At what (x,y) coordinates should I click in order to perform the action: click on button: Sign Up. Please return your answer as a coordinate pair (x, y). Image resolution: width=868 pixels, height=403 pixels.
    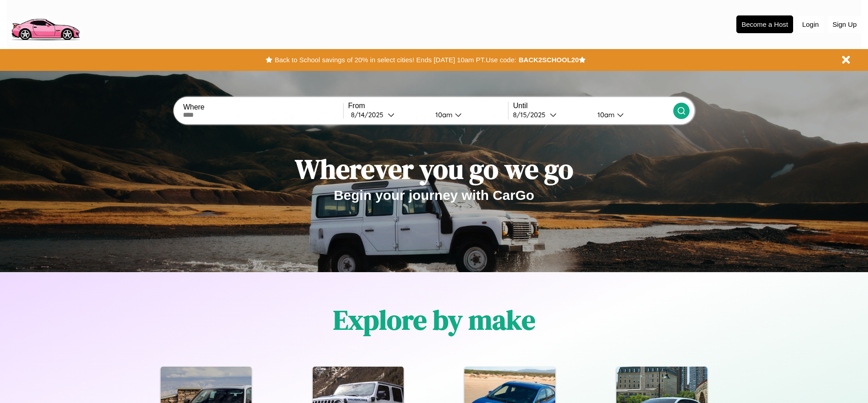
    Looking at the image, I should click on (845, 24).